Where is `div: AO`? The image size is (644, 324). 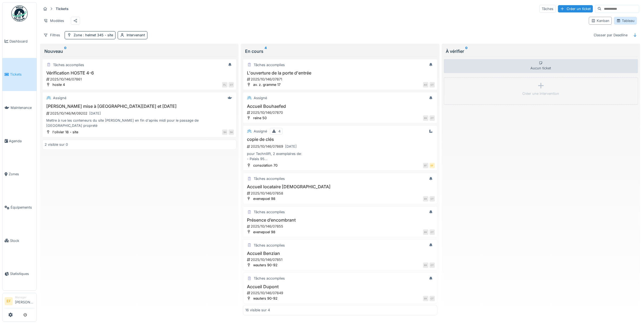
div: AO is located at coordinates (426, 85).